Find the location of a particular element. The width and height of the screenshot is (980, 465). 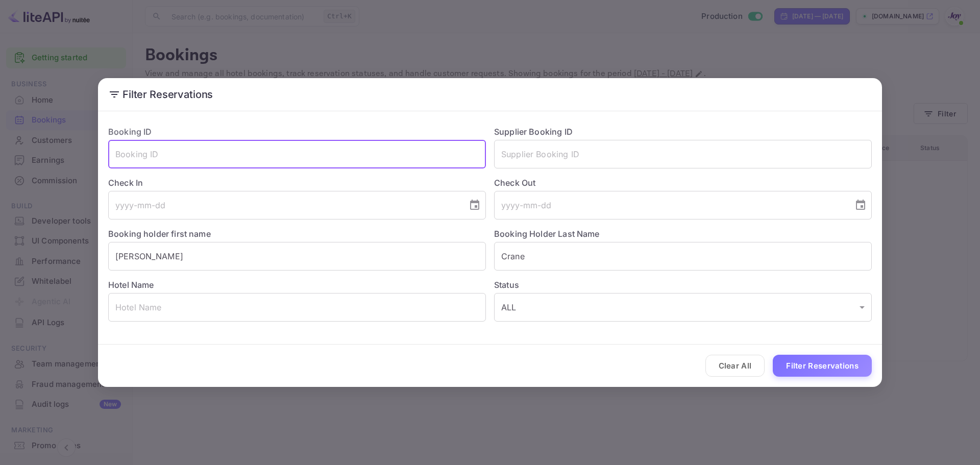

button: Clear All is located at coordinates (735, 366).